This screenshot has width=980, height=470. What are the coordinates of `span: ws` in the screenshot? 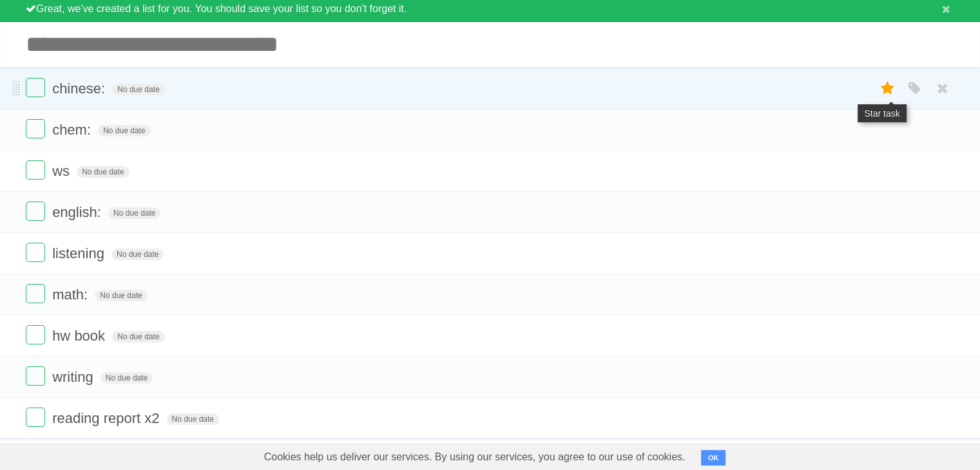 It's located at (63, 171).